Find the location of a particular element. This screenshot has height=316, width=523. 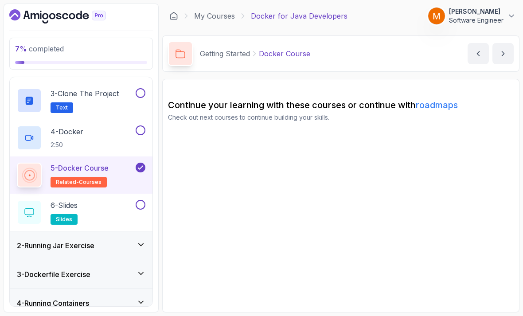

span: completed is located at coordinates (39, 49).